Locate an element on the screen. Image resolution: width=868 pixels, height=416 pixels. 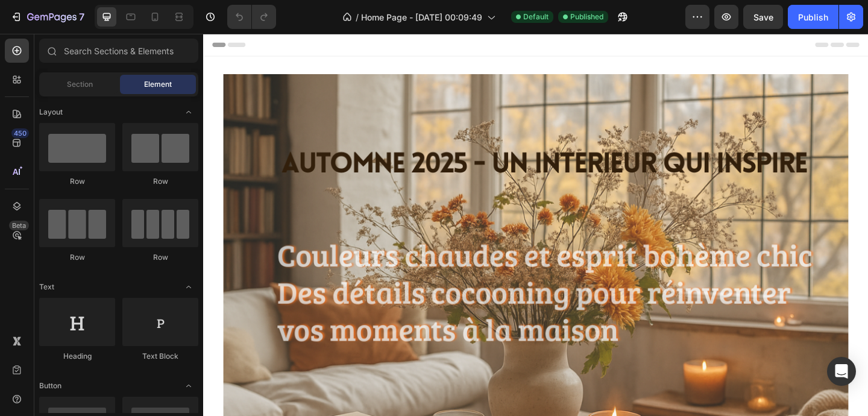
span: Section is located at coordinates (80, 84).